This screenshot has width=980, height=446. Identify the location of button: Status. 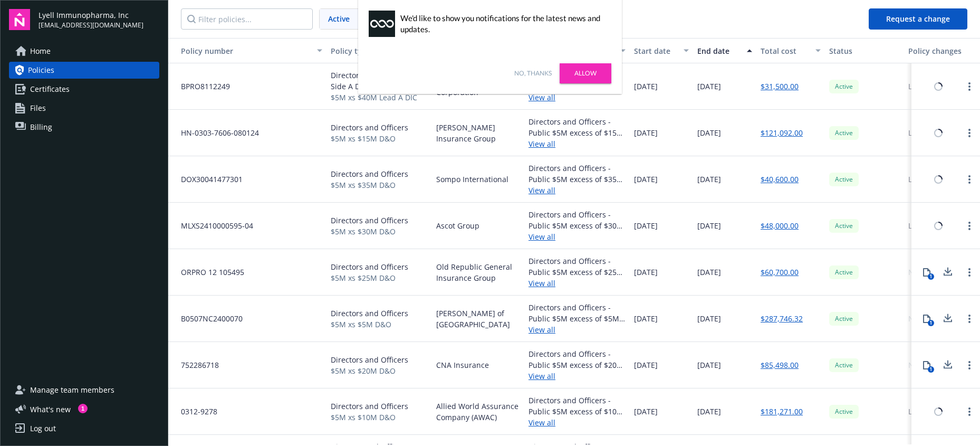
(865, 50).